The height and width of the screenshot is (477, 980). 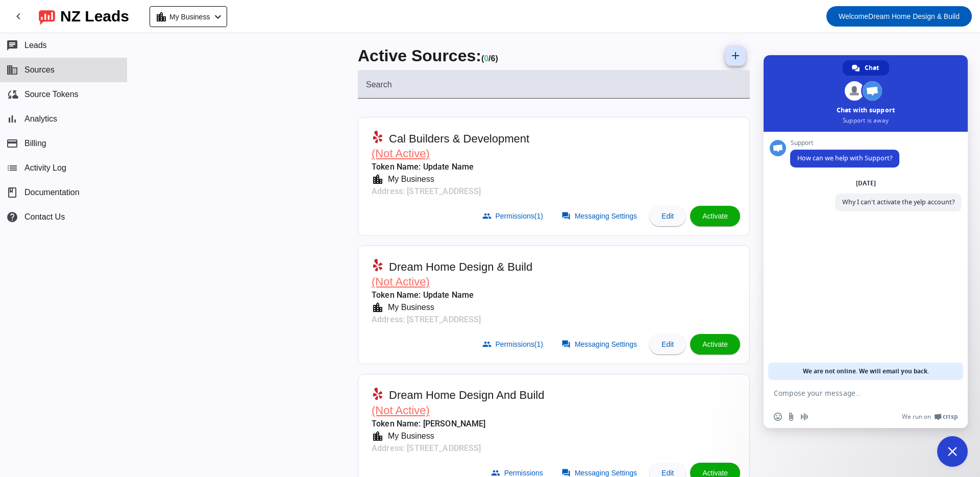 What do you see at coordinates (12, 143) in the screenshot?
I see `mat-icon: payment` at bounding box center [12, 143].